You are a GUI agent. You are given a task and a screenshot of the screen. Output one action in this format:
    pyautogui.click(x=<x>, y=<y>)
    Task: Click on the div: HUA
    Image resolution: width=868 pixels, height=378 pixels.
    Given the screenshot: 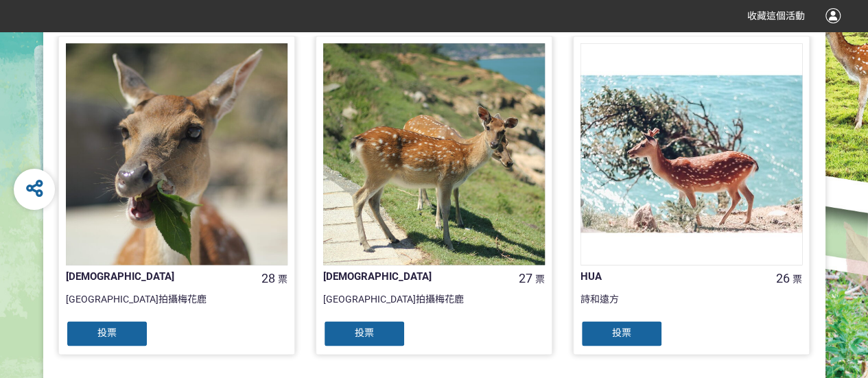 What is the action you would take?
    pyautogui.click(x=669, y=277)
    